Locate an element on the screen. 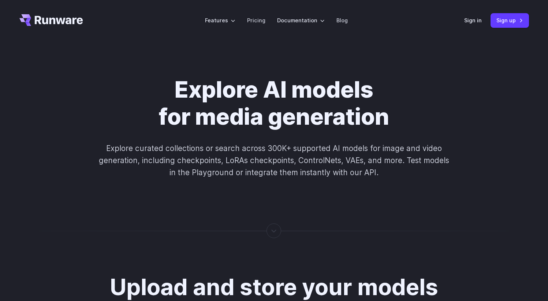 This screenshot has width=548, height=301. a: Go to / is located at coordinates (51, 20).